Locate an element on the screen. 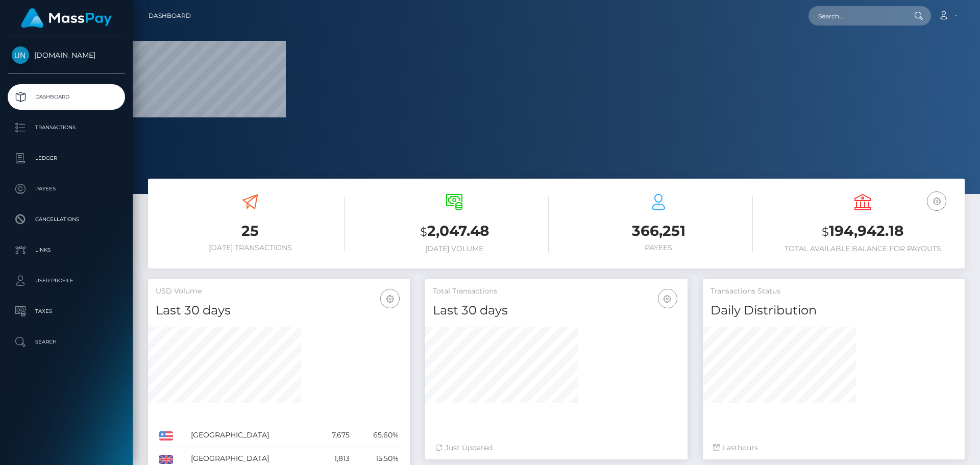  a: Search is located at coordinates (67, 342).